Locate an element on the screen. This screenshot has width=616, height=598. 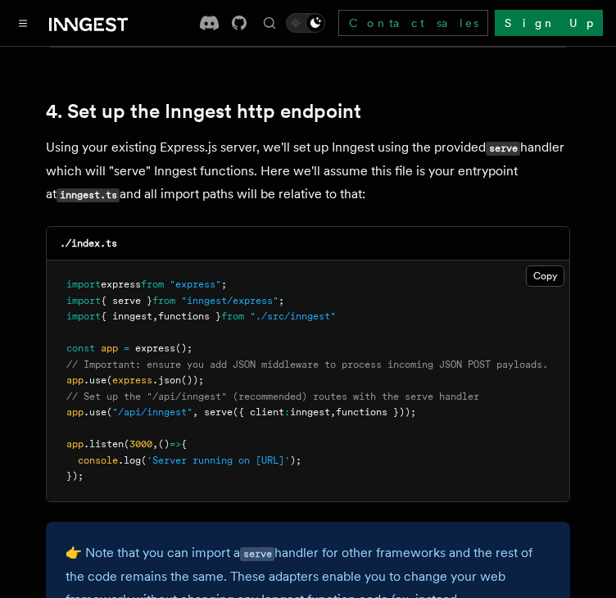
code: ./index.ts is located at coordinates (88, 243).